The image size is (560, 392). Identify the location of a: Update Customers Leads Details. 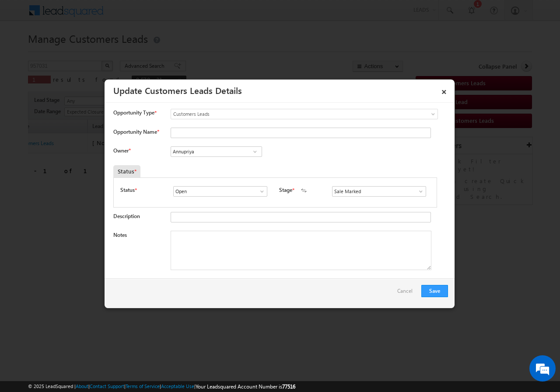
(178, 90).